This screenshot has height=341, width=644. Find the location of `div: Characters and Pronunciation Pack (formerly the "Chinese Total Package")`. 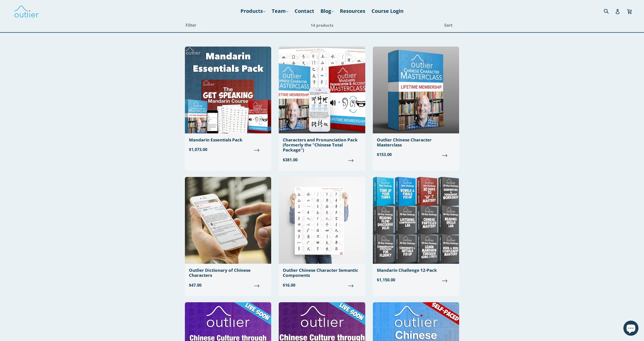

div: Characters and Pronunciation Pack (formerly the "Chinese Total Package") is located at coordinates (322, 145).